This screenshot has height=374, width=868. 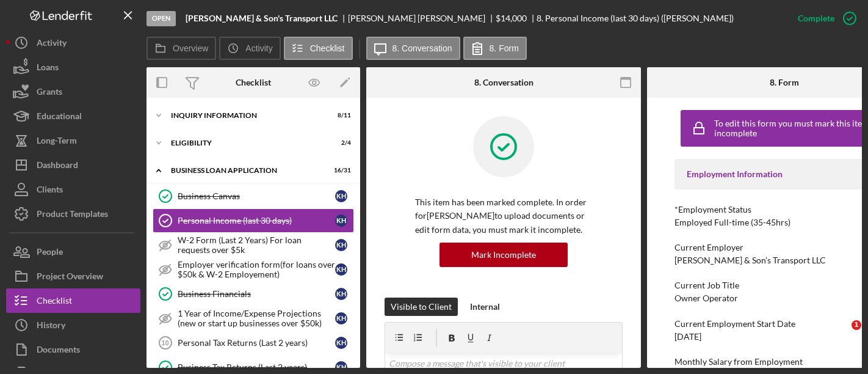 I want to click on div: 1 Year of Income/Expense Projections (new or start up businesses over $50k), so click(x=256, y=319).